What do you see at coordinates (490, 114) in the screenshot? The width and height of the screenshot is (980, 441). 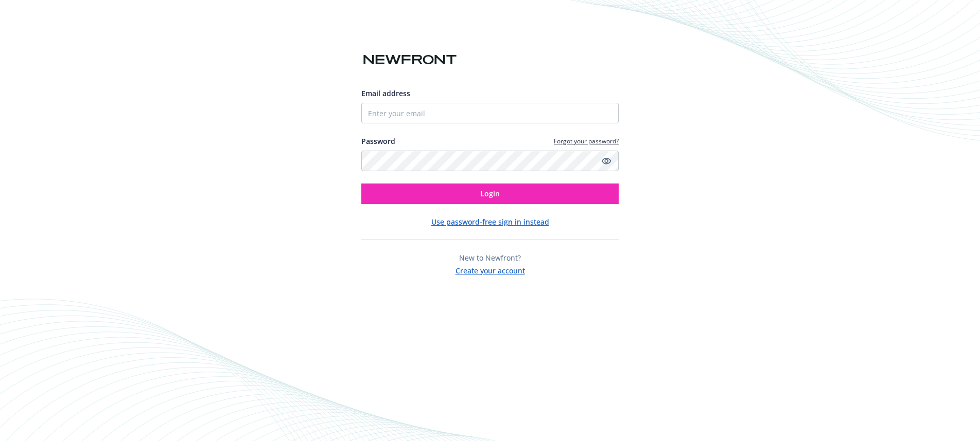 I see `input: Enter your email` at bounding box center [490, 114].